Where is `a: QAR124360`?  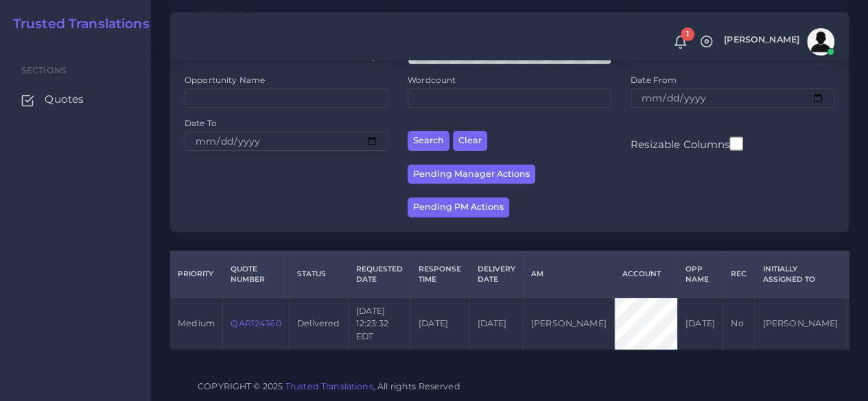
a: QAR124360 is located at coordinates (255, 323).